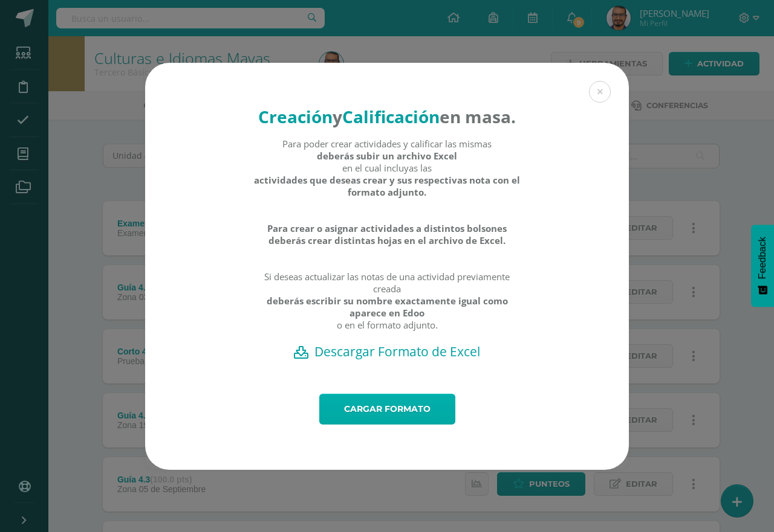  Describe the element at coordinates (387, 352) in the screenshot. I see `h2: Descargar Formato de Excel` at that location.